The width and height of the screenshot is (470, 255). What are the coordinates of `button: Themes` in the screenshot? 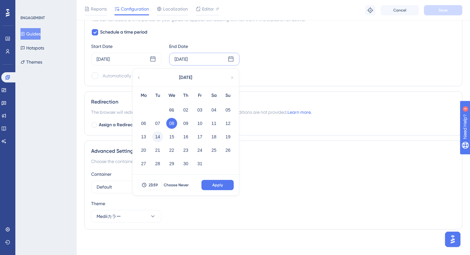 It's located at (31, 62).